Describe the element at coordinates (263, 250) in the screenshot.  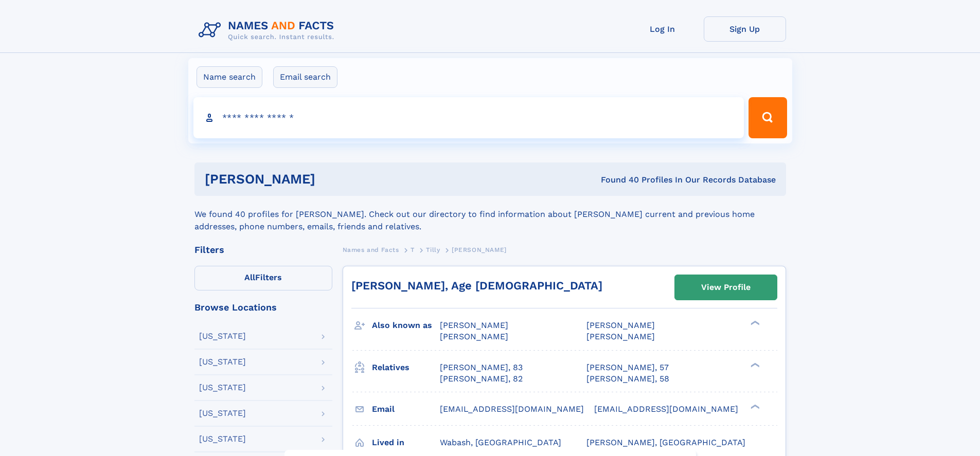
I see `div: Filters` at that location.